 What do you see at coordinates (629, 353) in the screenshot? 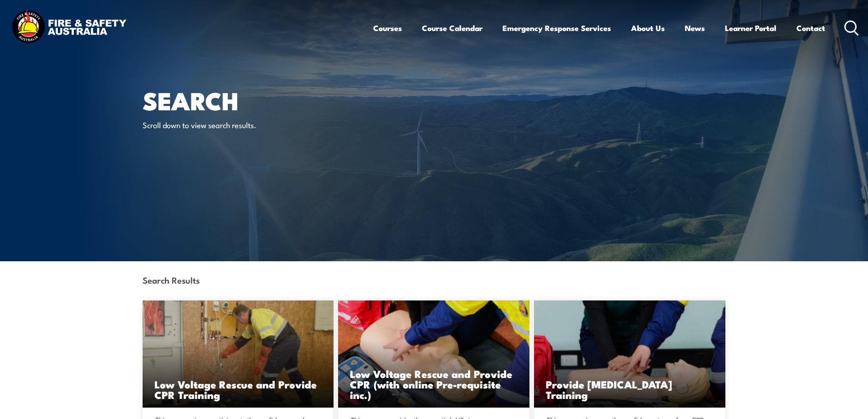
I see `img: Provide Cardiopulmonary Resuscitation Training` at bounding box center [629, 353].